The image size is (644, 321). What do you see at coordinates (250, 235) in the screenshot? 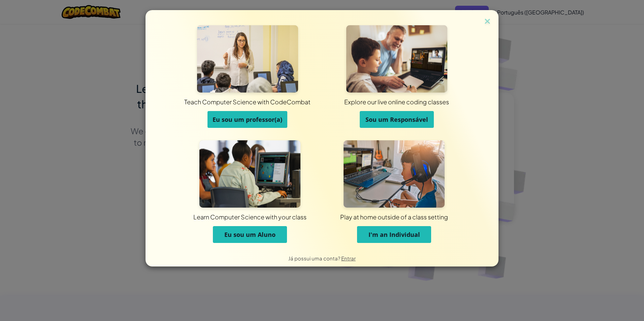
I see `button: Eu sou um Aluno` at bounding box center [250, 235].